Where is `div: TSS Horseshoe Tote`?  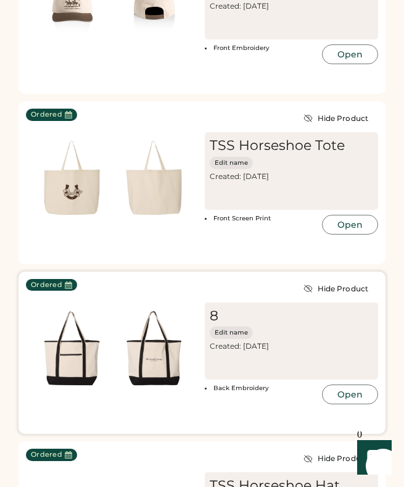
div: TSS Horseshoe Tote is located at coordinates (277, 146).